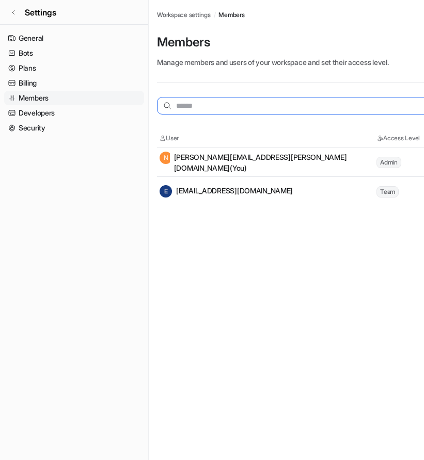  I want to click on span: Settings, so click(40, 12).